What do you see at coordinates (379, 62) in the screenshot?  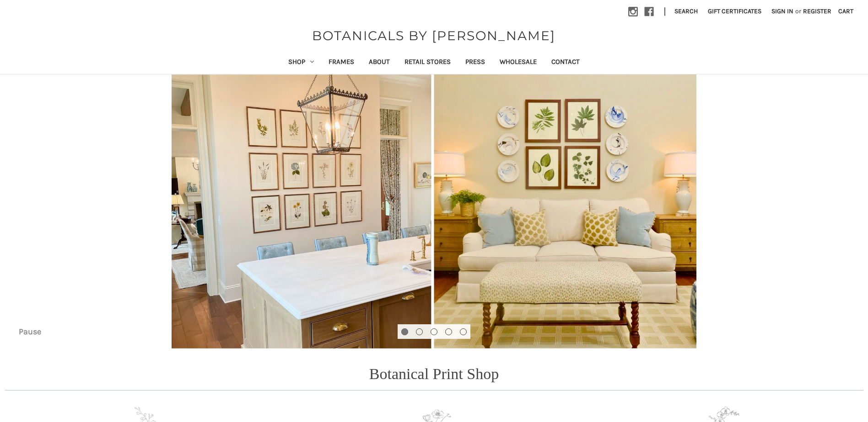 I see `a: About` at bounding box center [379, 62].